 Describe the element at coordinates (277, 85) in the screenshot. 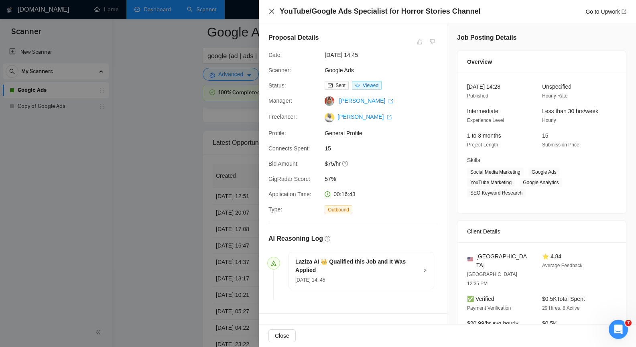

I see `span: Status:` at that location.